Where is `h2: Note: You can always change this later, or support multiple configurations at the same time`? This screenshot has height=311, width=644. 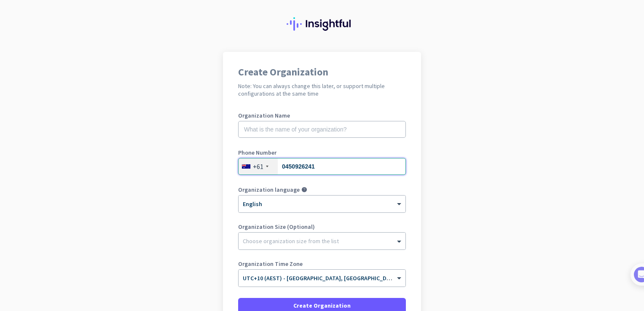 h2: Note: You can always change this later, or support multiple configurations at the same time is located at coordinates (322, 90).